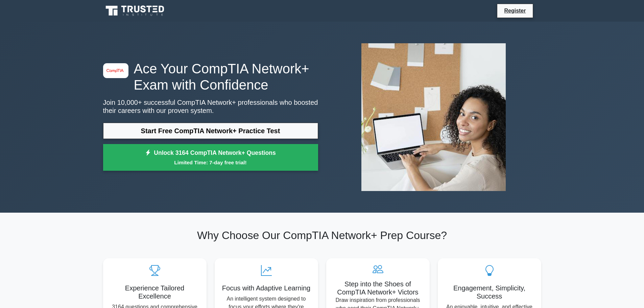  Describe the element at coordinates (515, 10) in the screenshot. I see `a: Register` at that location.